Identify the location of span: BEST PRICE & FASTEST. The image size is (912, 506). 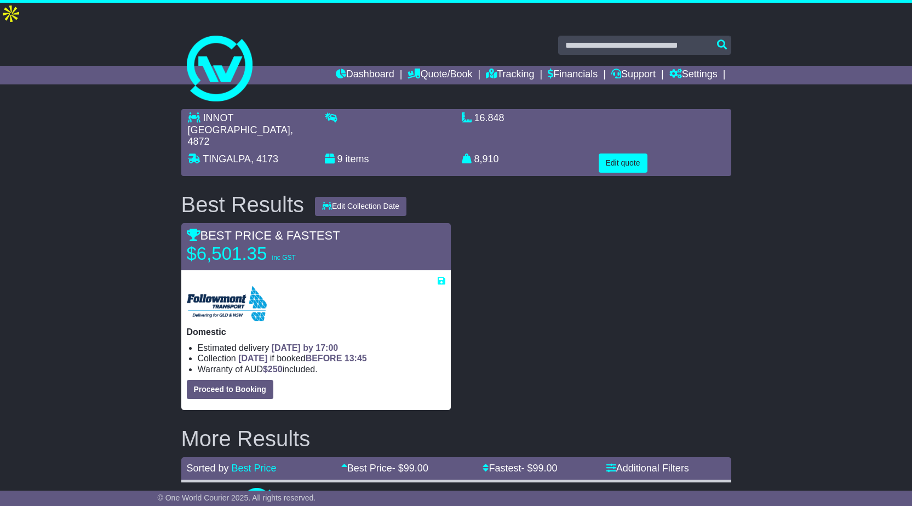
(264, 235).